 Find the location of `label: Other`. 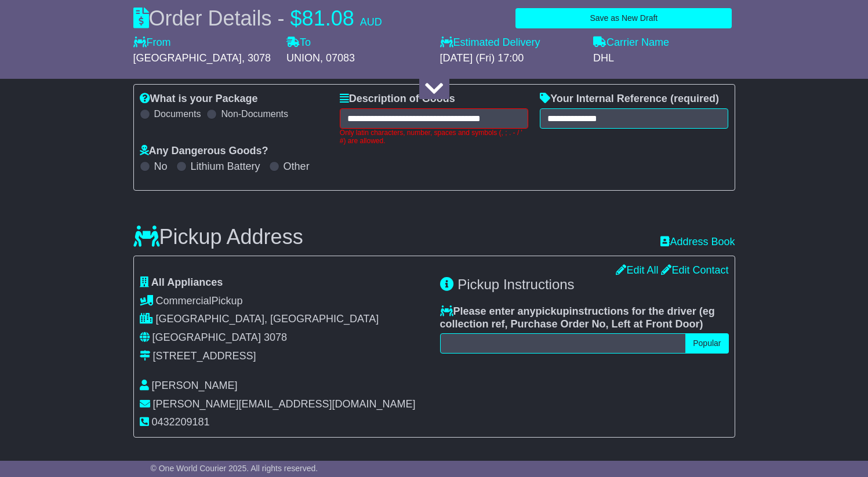

label: Other is located at coordinates (296, 167).